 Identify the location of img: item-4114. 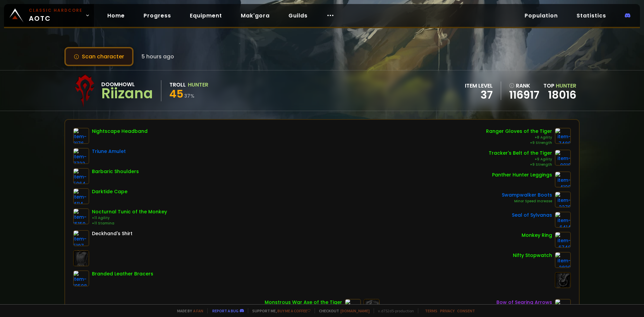
(81, 196).